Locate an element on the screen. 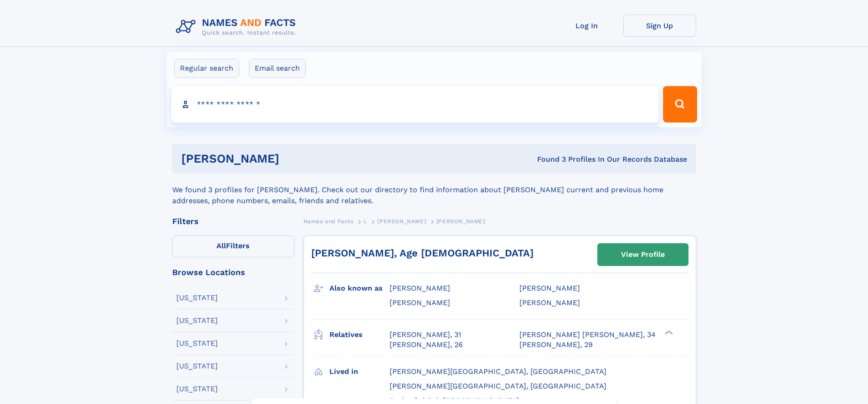  input: search input is located at coordinates (415, 105).